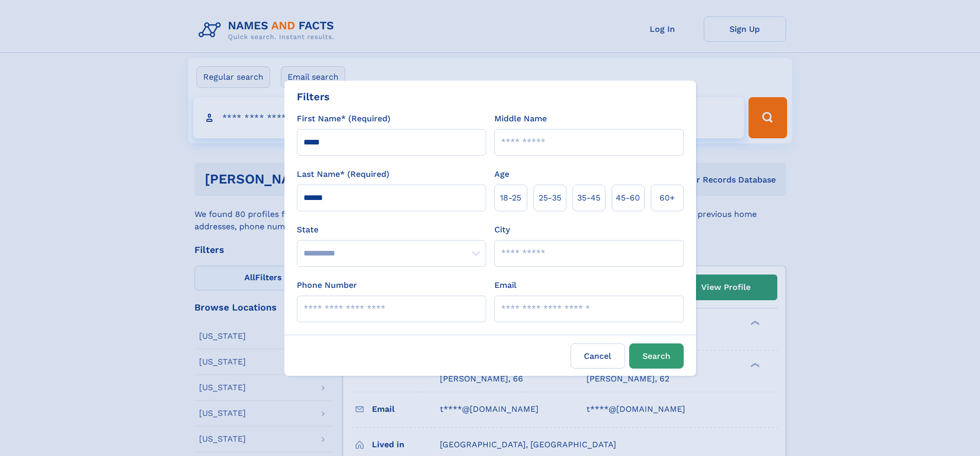 This screenshot has height=456, width=980. Describe the element at coordinates (667, 198) in the screenshot. I see `span: 60+` at that location.